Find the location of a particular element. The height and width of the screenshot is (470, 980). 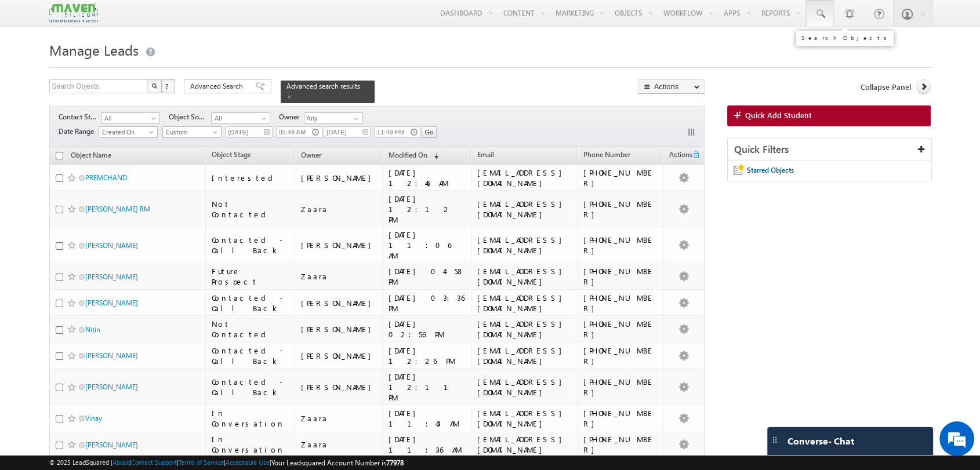

span: Phone Number is located at coordinates (606, 154).